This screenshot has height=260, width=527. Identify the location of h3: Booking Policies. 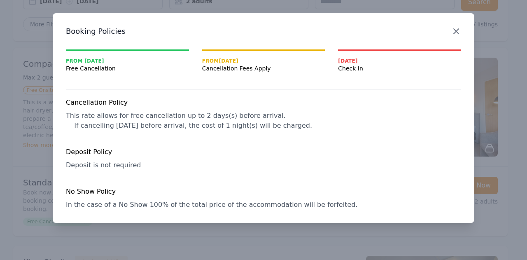
(264, 31).